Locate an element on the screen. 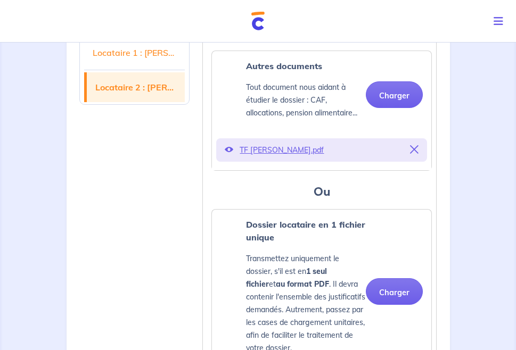  img: Cautioneo is located at coordinates (258, 21).